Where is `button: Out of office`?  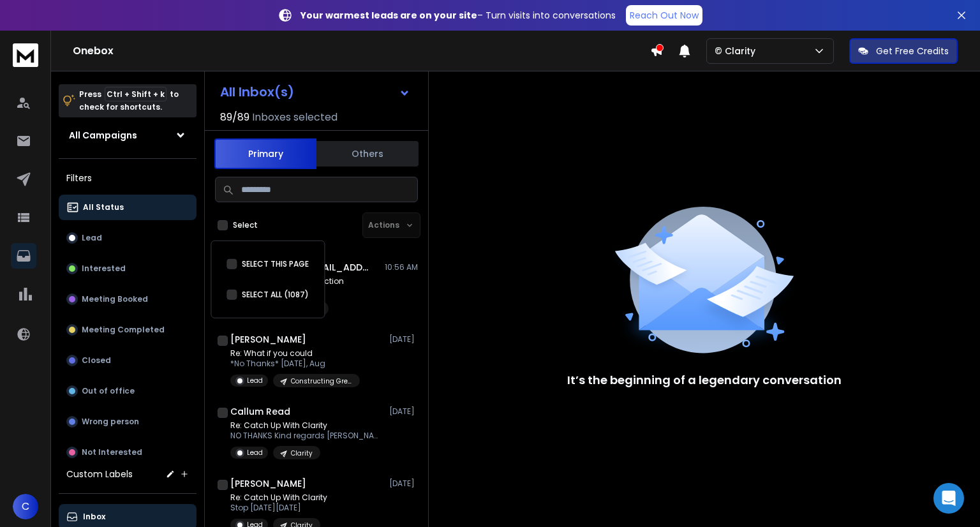 button: Out of office is located at coordinates (127, 391).